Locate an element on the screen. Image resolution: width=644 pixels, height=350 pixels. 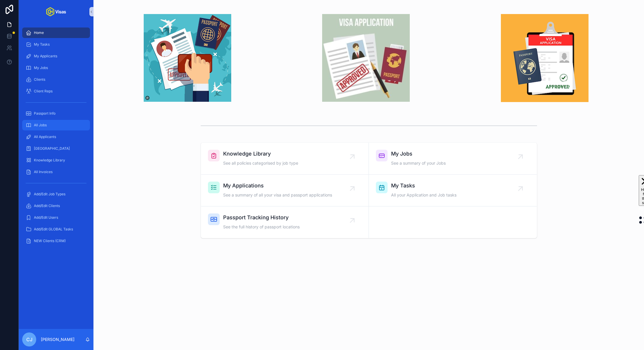
span: See a summary of all your visa and passport applications is located at coordinates (278, 195).